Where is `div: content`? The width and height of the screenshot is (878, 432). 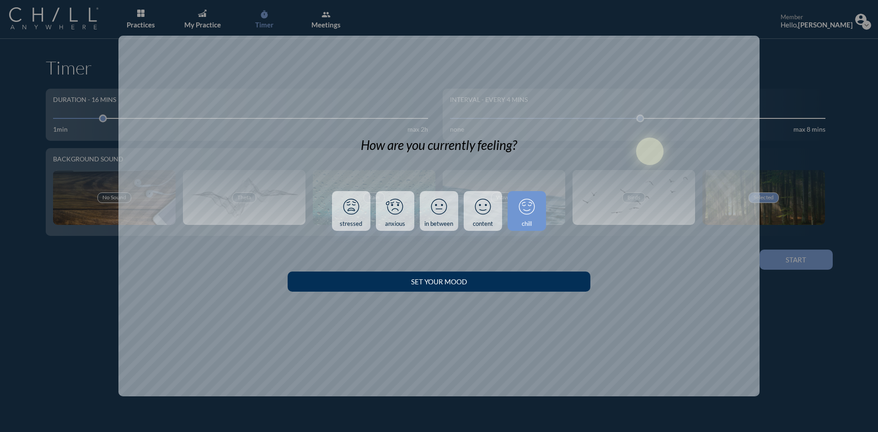 div: content is located at coordinates (483, 224).